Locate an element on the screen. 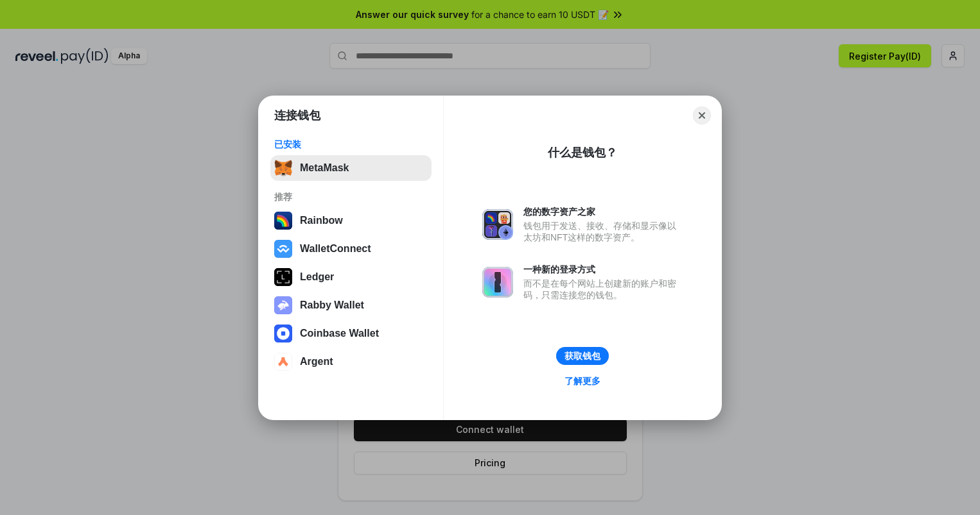 The height and width of the screenshot is (515, 980). div: WalletConnect is located at coordinates (335, 249).